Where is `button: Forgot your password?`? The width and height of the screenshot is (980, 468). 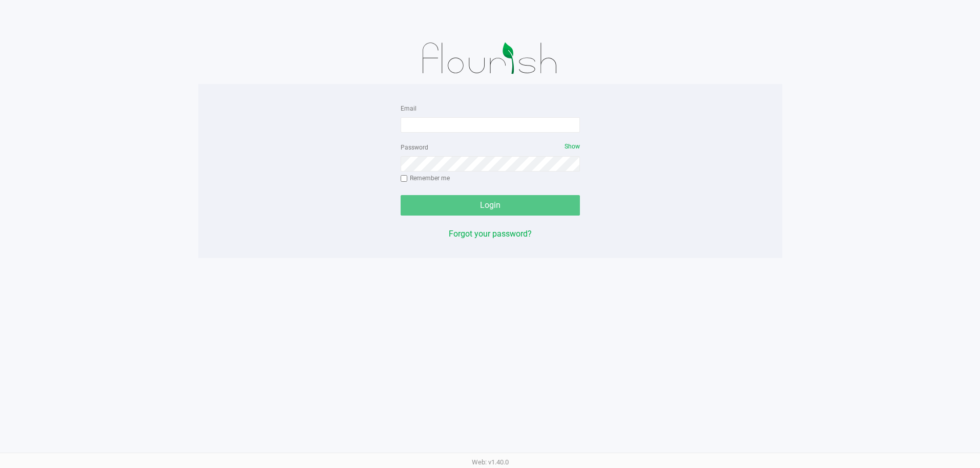
button: Forgot your password? is located at coordinates (490, 234).